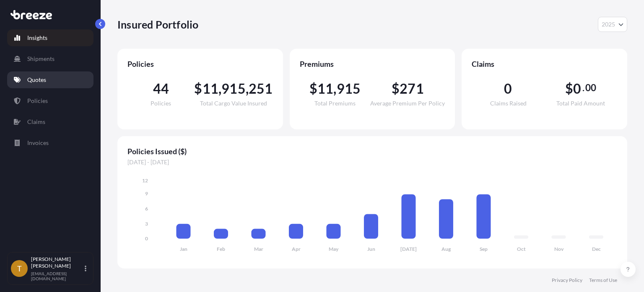 This screenshot has height=292, width=644. Describe the element at coordinates (613, 24) in the screenshot. I see `button: Year Selector` at that location.